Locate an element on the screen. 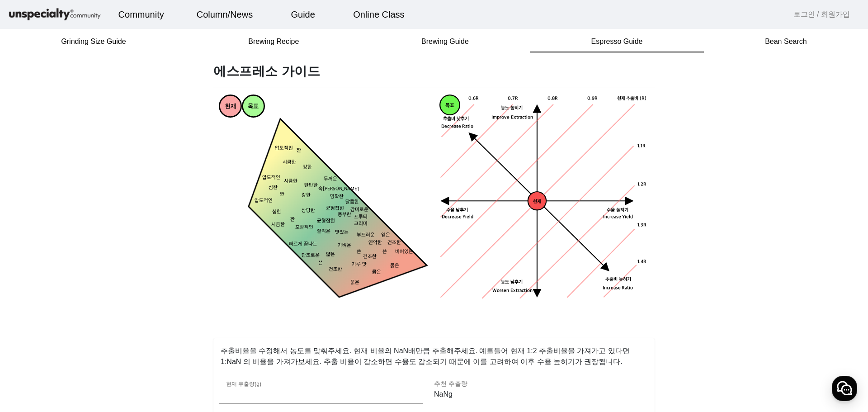  span: Bean Search is located at coordinates (786, 42).